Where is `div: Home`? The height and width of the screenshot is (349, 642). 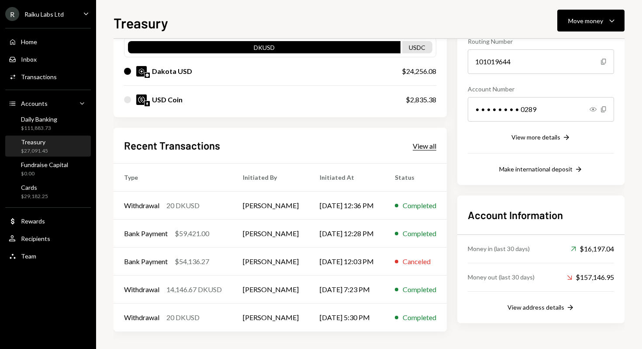 div: Home is located at coordinates (29, 42).